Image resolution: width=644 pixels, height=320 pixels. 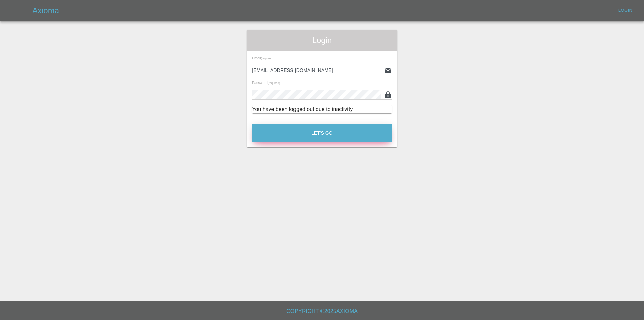 I want to click on span: Login, so click(x=322, y=41).